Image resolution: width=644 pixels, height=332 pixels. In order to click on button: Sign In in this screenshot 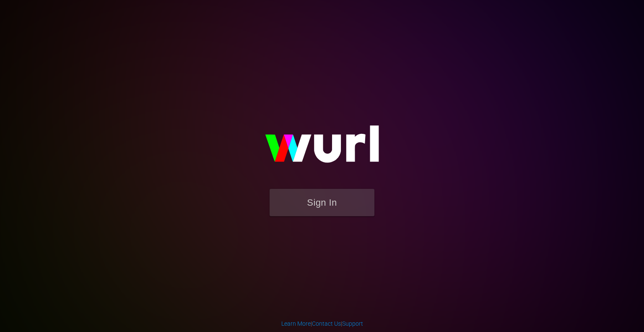, I will do `click(322, 202)`.